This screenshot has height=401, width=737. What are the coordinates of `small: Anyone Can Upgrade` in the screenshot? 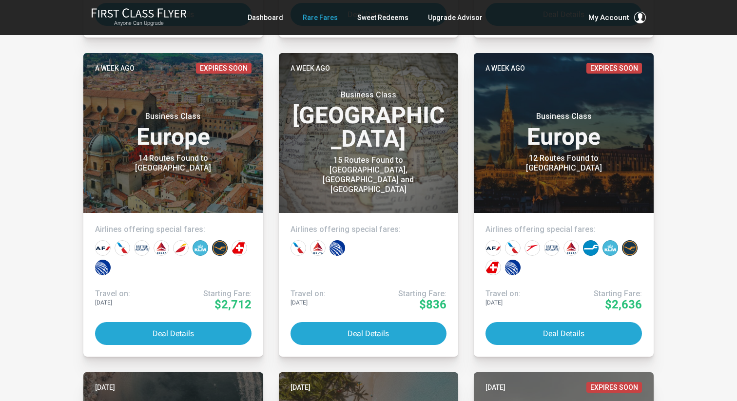 It's located at (139, 23).